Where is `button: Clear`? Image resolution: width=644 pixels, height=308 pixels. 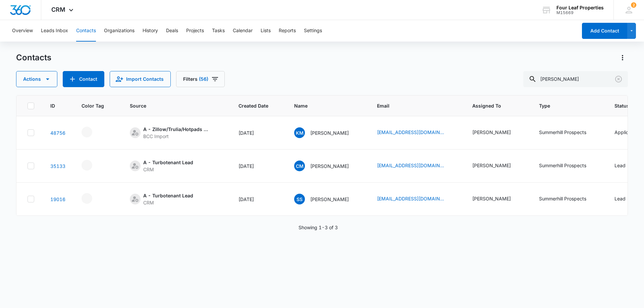 button: Clear is located at coordinates (618, 79).